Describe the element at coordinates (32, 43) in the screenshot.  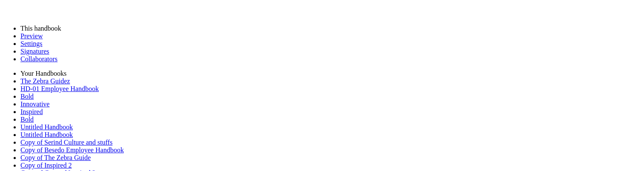
I see `a: Settings` at that location.